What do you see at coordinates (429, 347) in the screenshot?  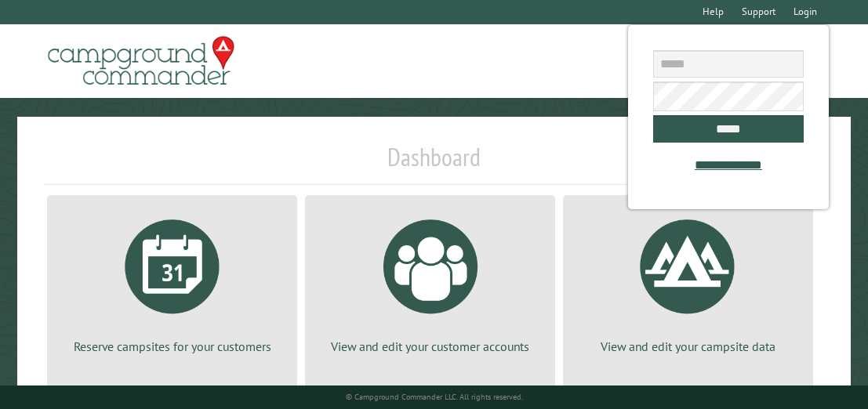 I see `p: View and edit your customer accounts` at bounding box center [429, 347].